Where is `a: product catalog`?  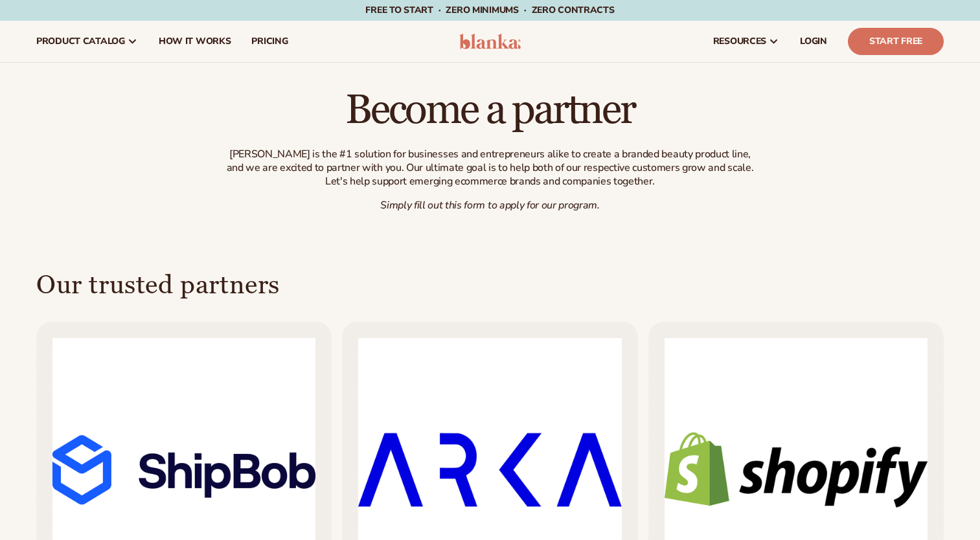
a: product catalog is located at coordinates (87, 42).